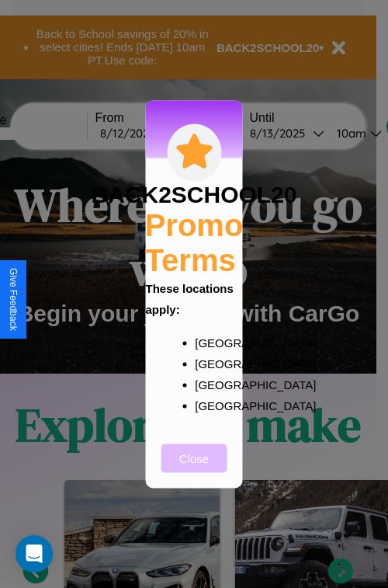 The height and width of the screenshot is (588, 388). What do you see at coordinates (194, 458) in the screenshot?
I see `button: Close` at bounding box center [194, 458].